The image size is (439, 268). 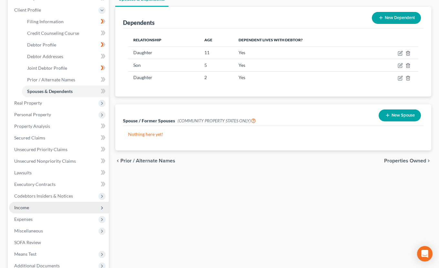 What do you see at coordinates (22, 207) in the screenshot?
I see `span: Income` at bounding box center [22, 207].